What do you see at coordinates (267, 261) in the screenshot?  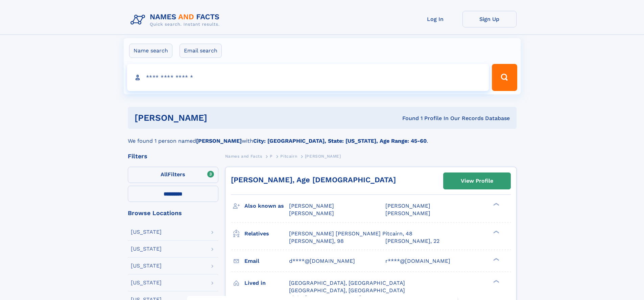 I see `h3: Email` at bounding box center [267, 261].